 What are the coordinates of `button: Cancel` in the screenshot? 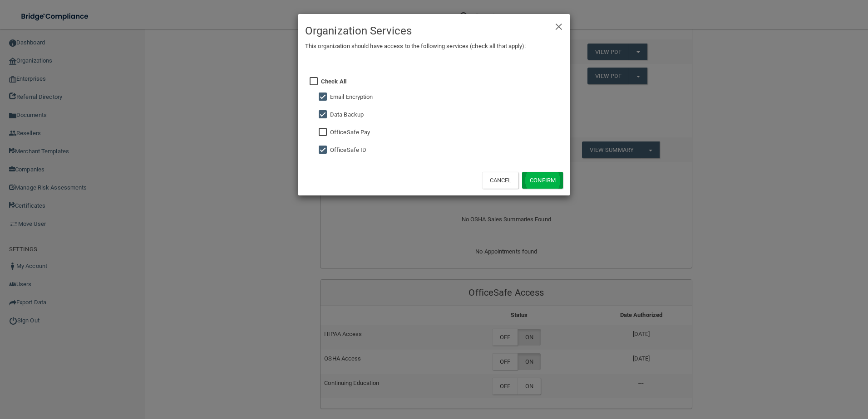 It's located at (500, 180).